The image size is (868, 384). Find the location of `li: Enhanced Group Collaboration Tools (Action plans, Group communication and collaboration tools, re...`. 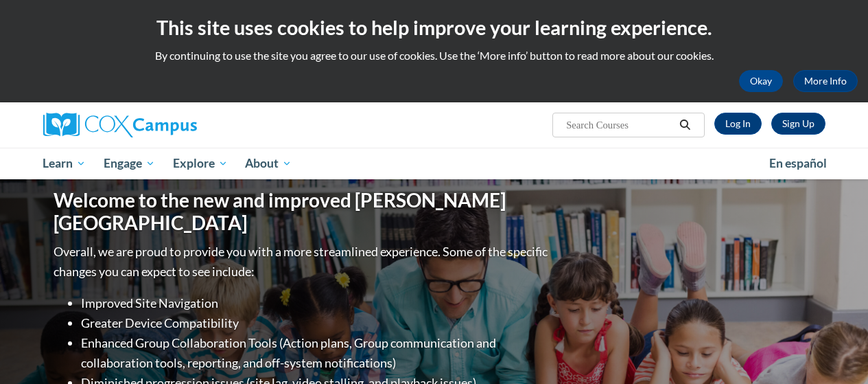

li: Enhanced Group Collaboration Tools (Action plans, Group communication and collaboration tools, re... is located at coordinates (315, 353).